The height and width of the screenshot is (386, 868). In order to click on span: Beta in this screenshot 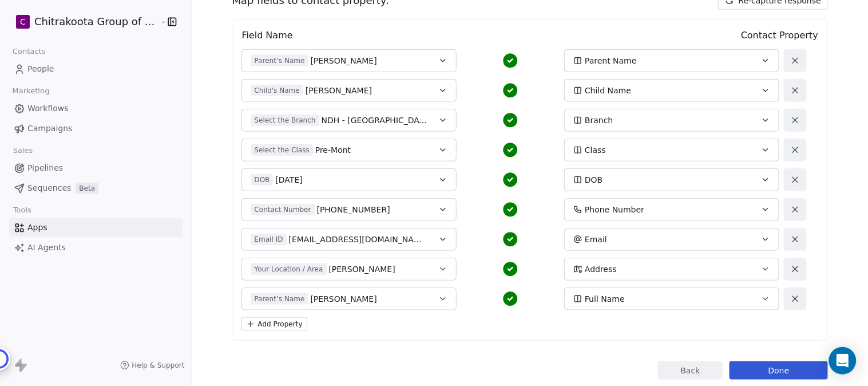, I will do `click(87, 188)`.